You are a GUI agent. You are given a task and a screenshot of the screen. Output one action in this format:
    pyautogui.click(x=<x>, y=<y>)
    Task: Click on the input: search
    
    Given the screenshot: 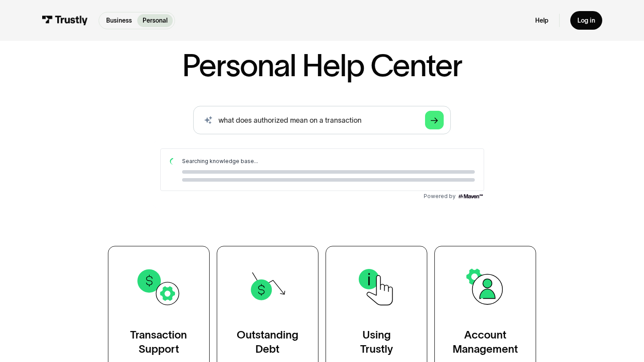 What is the action you would take?
    pyautogui.click(x=322, y=120)
    